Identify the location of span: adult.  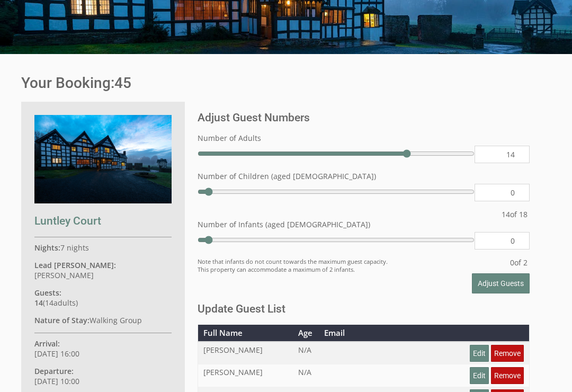
(61, 302).